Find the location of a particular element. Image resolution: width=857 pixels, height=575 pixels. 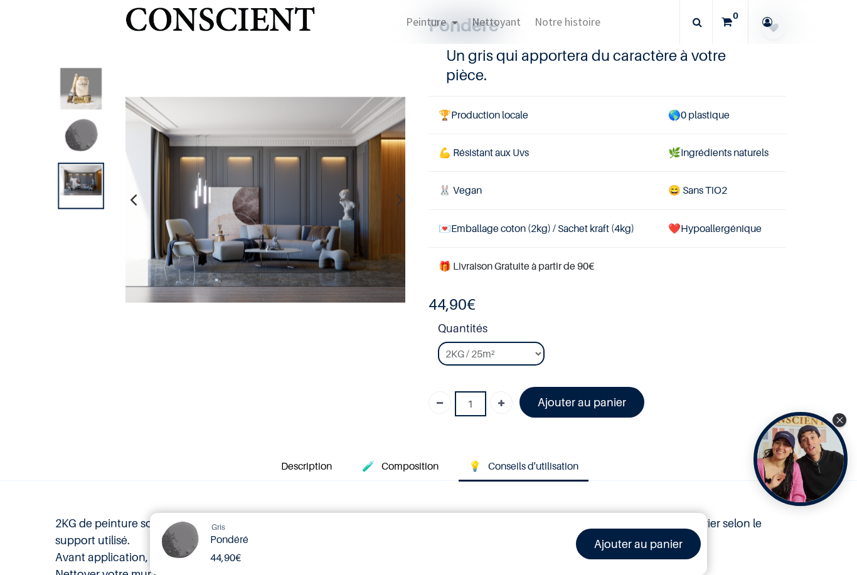

td: Ingrédients naturels is located at coordinates (722, 153).